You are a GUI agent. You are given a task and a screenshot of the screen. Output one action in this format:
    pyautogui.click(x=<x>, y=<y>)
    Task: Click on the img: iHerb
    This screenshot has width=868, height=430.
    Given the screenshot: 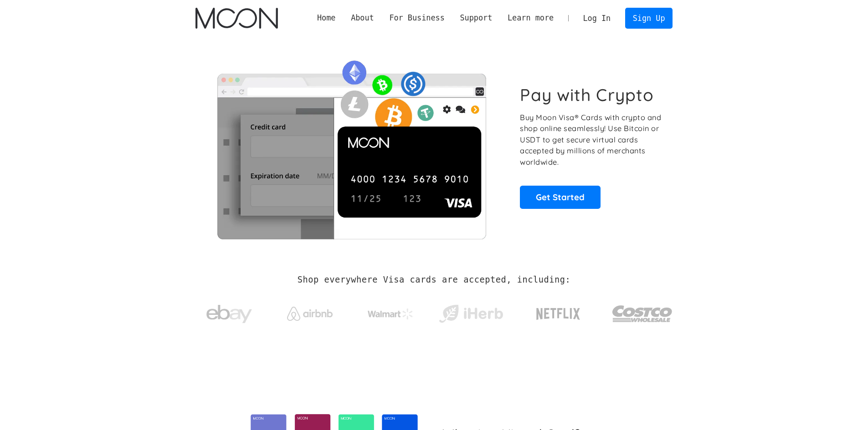 What is the action you would take?
    pyautogui.click(x=471, y=314)
    